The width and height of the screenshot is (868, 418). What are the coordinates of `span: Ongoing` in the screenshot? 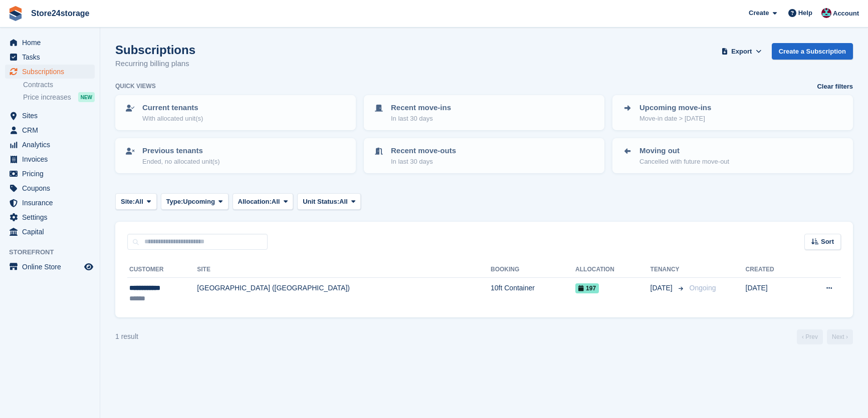 It's located at (702, 288).